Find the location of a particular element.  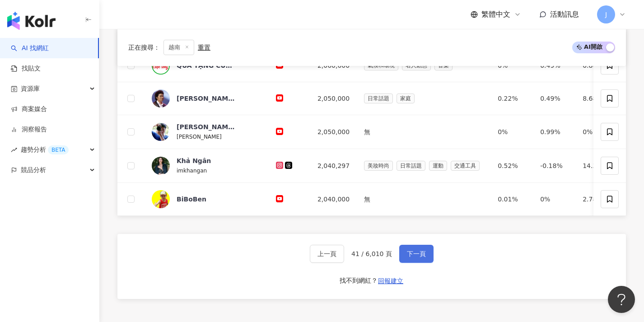

a: searchAI 找網紅 is located at coordinates (30, 49).